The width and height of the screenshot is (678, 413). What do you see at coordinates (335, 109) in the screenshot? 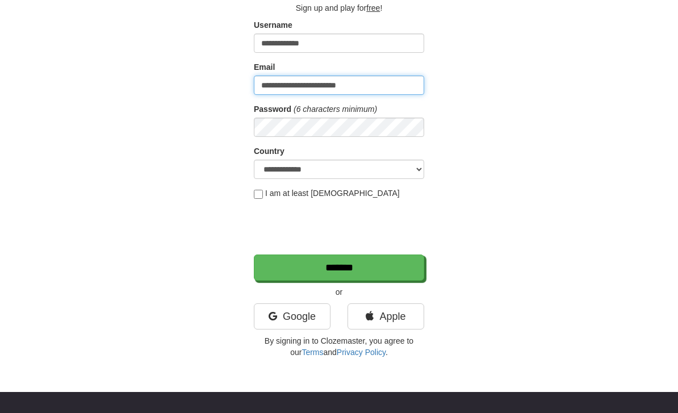
I see `em: (6 characters minimum)` at bounding box center [335, 109].